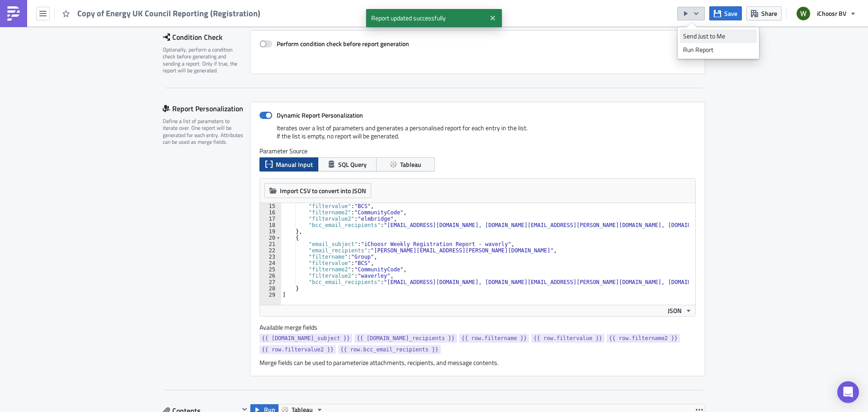  What do you see at coordinates (229, 45) in the screenshot?
I see `span: or you can contact your Relationship Manager directly.` at bounding box center [229, 45].